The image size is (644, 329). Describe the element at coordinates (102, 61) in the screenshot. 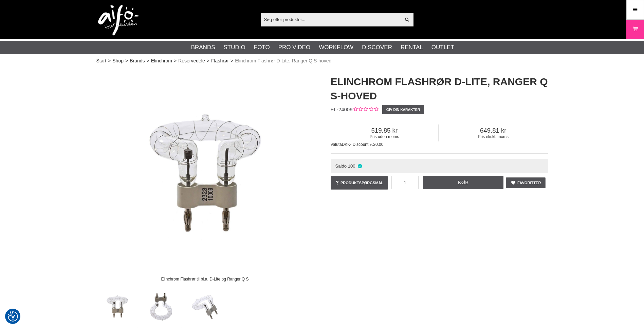

I see `a: Start` at that location.